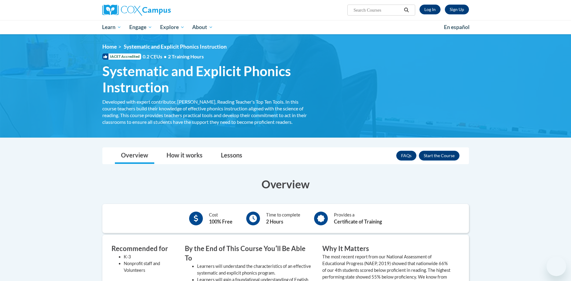 Image resolution: width=571 pixels, height=281 pixels. What do you see at coordinates (137, 10) in the screenshot?
I see `img: Cox Campus` at bounding box center [137, 10].